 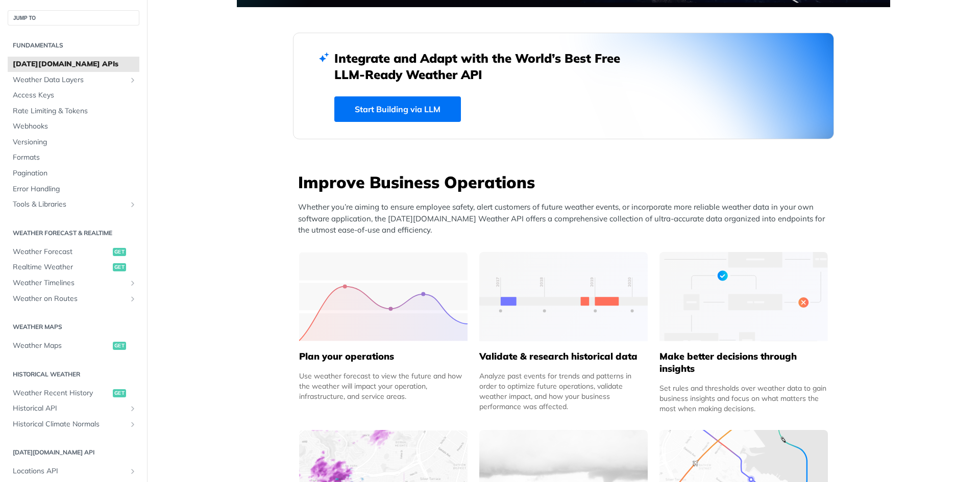 I want to click on h2: Integrate and Adapt with the World’s Best Free LLM-Ready Weather API, so click(x=485, y=66).